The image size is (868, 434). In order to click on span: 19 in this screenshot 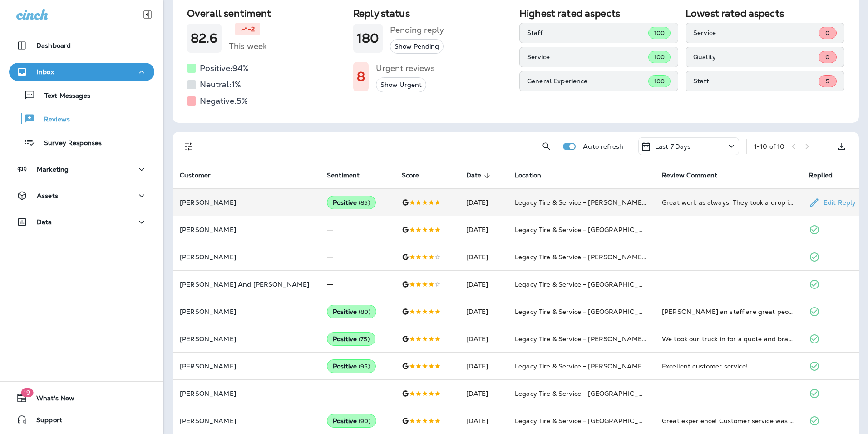, I will do `click(27, 392)`.